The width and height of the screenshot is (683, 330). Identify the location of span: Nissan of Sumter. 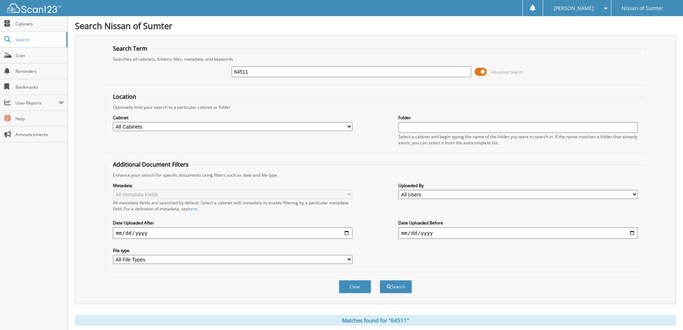
(643, 8).